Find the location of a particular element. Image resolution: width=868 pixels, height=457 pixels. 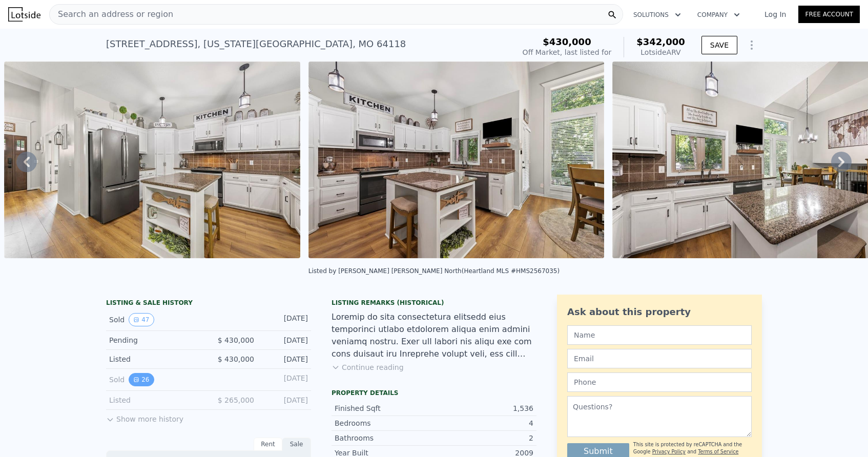

a: Log In is located at coordinates (775, 14).